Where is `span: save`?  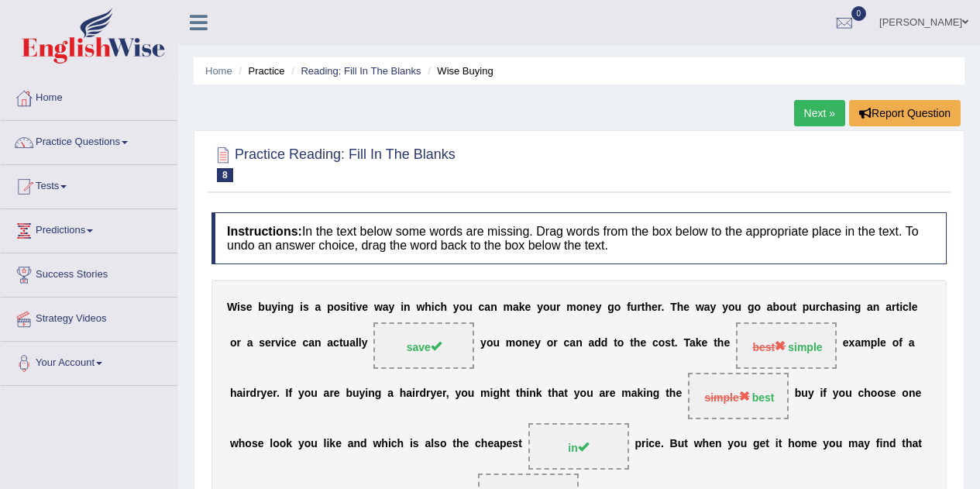
span: save is located at coordinates (423, 347).